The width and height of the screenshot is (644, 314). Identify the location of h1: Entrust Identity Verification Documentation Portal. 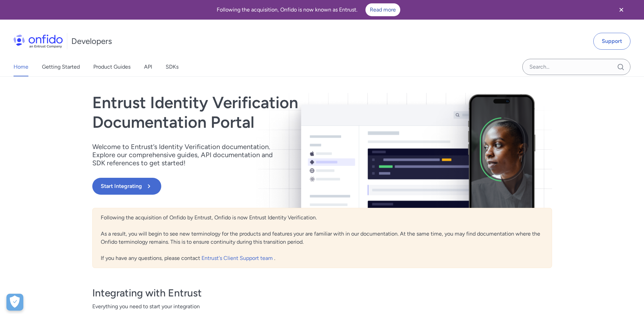
(253, 112).